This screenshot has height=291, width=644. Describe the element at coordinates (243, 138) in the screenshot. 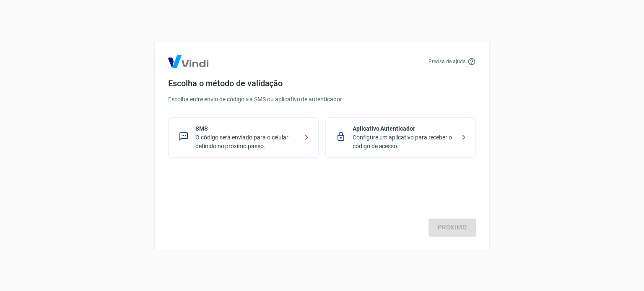

I see `div: SMSO código será enviado para o celular definido no próximo passo.` at that location.